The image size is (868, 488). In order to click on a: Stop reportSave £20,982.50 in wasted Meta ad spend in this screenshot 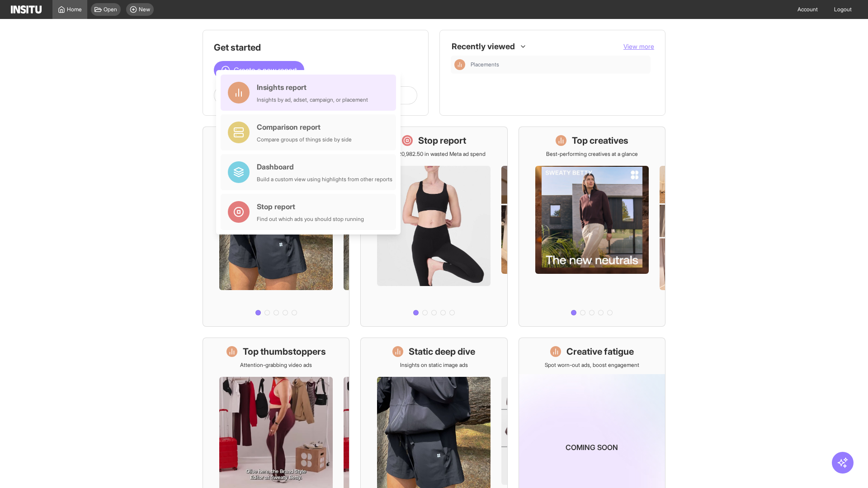, I will do `click(433, 226)`.